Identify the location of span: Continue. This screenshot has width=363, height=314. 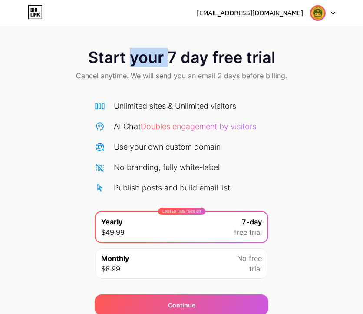
(182, 305).